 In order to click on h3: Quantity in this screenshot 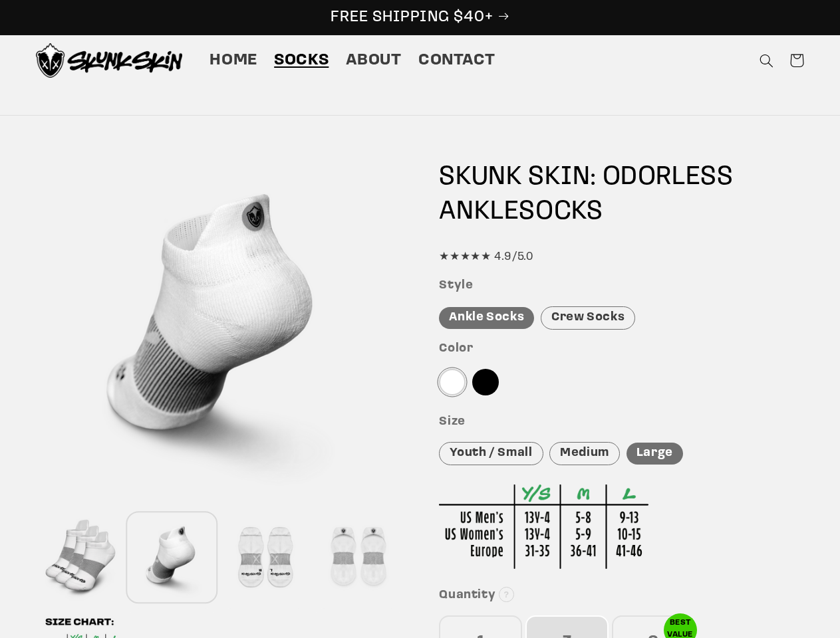, I will do `click(621, 595)`.